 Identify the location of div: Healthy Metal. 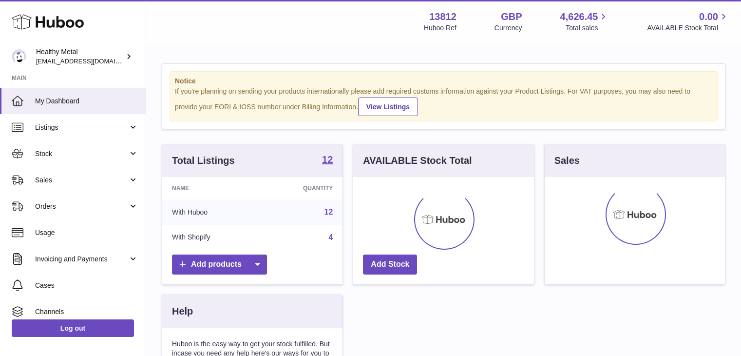
(80, 57).